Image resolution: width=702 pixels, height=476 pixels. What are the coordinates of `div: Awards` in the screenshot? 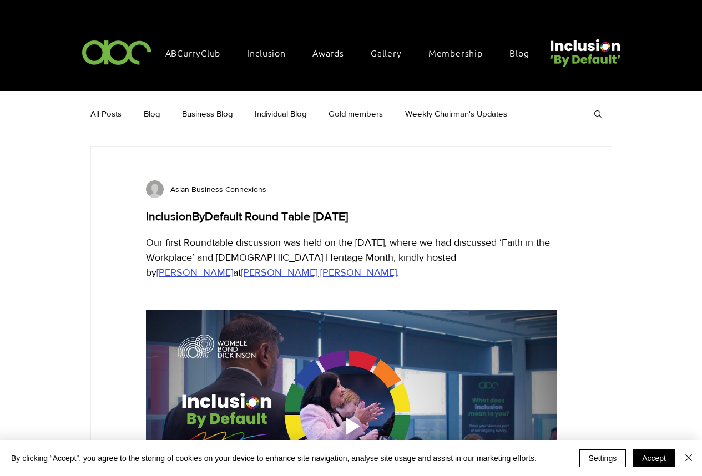 It's located at (333, 53).